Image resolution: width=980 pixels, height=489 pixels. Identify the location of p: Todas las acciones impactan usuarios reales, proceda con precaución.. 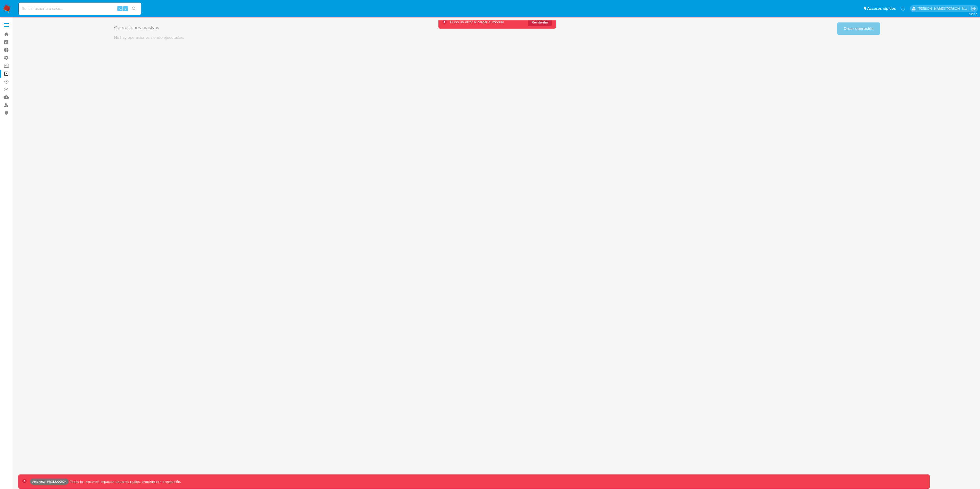
(125, 482).